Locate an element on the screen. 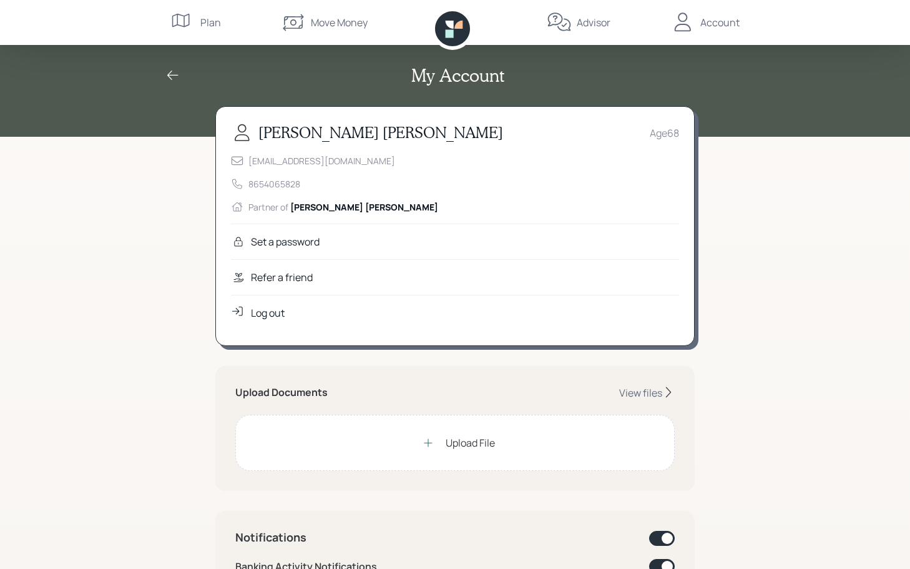 Image resolution: width=910 pixels, height=569 pixels. h4: Notifications is located at coordinates (271, 537).